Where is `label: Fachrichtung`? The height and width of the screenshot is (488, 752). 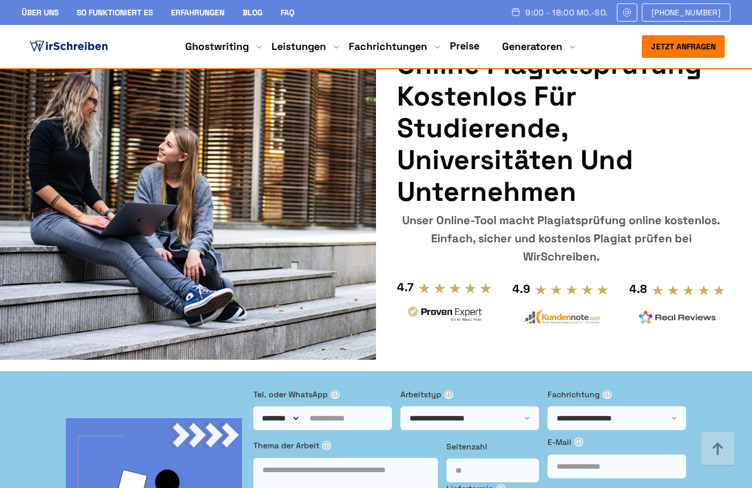
label: Fachrichtung is located at coordinates (616, 395).